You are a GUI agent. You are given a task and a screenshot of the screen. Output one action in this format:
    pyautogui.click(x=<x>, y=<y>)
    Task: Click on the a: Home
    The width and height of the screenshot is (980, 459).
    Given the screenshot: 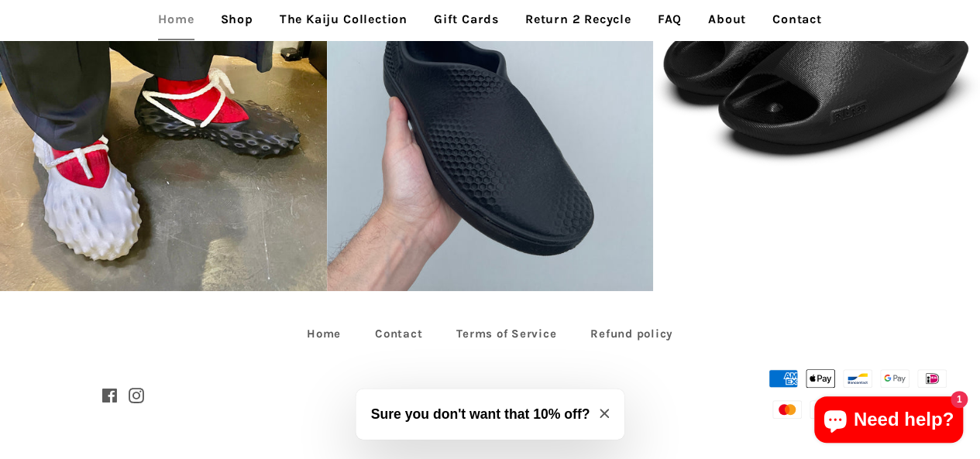 What is the action you would take?
    pyautogui.click(x=324, y=334)
    